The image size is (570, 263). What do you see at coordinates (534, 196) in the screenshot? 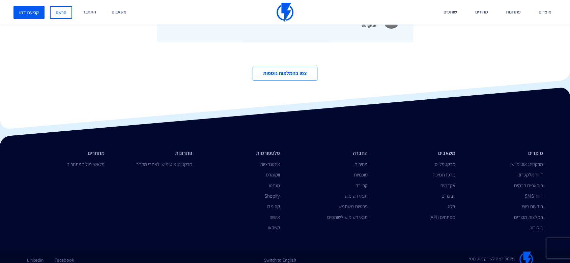
I see `a: דיוור SMS` at bounding box center [534, 196].